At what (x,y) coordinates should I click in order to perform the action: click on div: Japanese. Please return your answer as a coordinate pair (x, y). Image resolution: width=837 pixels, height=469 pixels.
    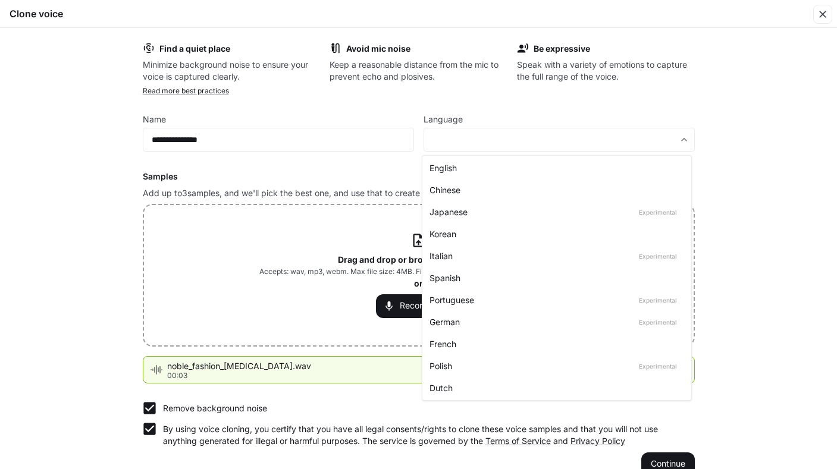
    Looking at the image, I should click on (555, 212).